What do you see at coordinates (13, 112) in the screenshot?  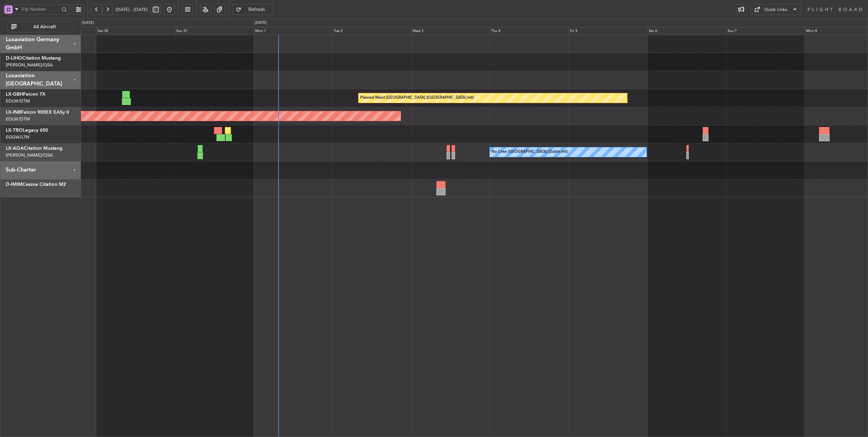 I see `span: LX-INB` at bounding box center [13, 112].